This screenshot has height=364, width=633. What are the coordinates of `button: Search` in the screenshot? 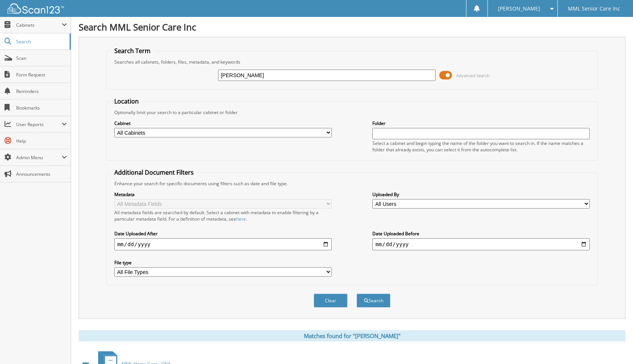 It's located at (374, 300).